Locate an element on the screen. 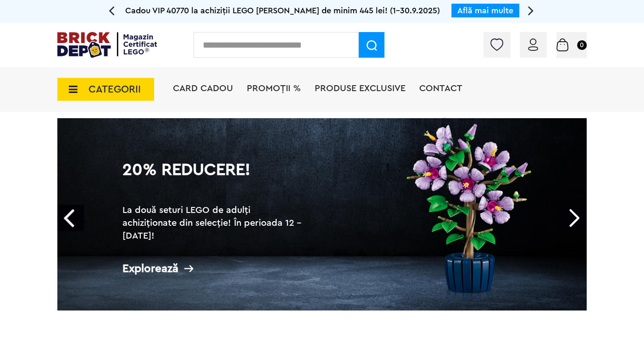 This screenshot has height=343, width=644. h1: 20% Reducere! is located at coordinates (214, 178).